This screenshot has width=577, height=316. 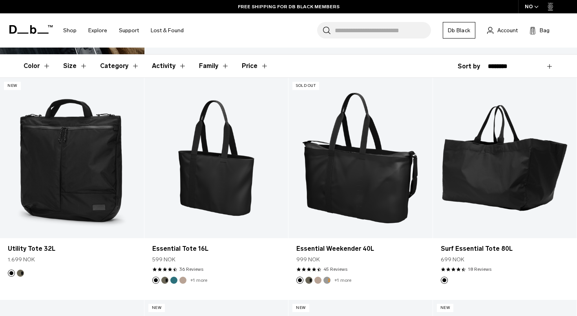 What do you see at coordinates (452, 259) in the screenshot?
I see `span: 699 NOK` at bounding box center [452, 259].